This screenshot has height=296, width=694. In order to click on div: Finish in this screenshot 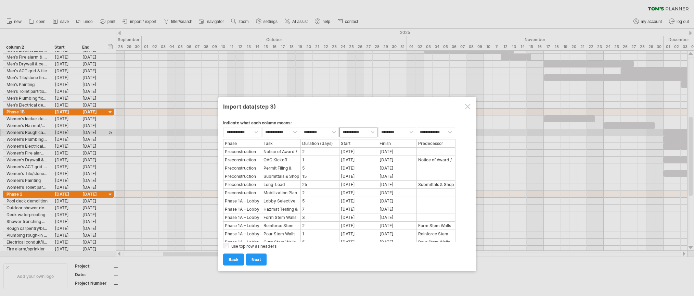, I will do `click(397, 143)`.